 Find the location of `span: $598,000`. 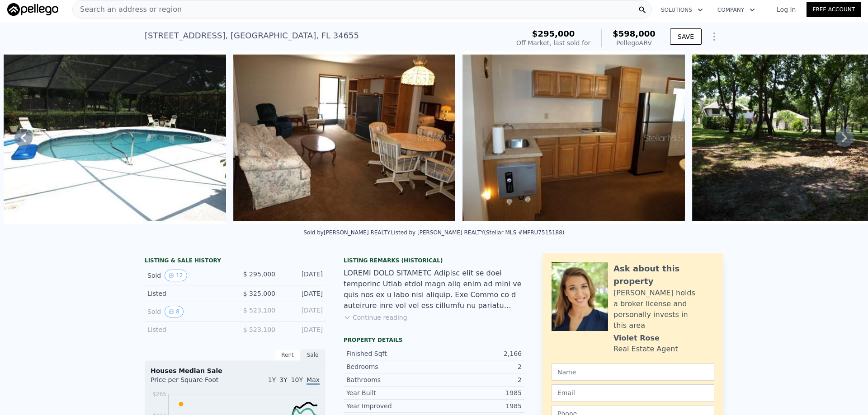

span: $598,000 is located at coordinates (633, 33).